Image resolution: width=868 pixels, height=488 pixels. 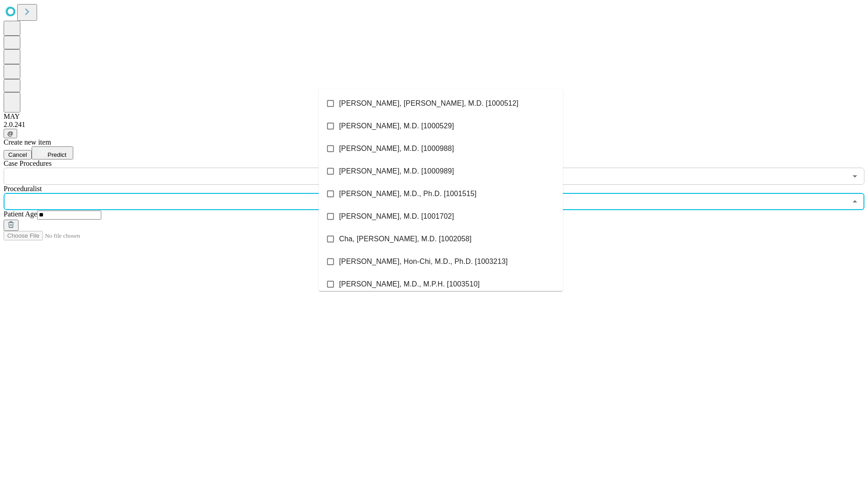 I want to click on span: Predict, so click(x=57, y=155).